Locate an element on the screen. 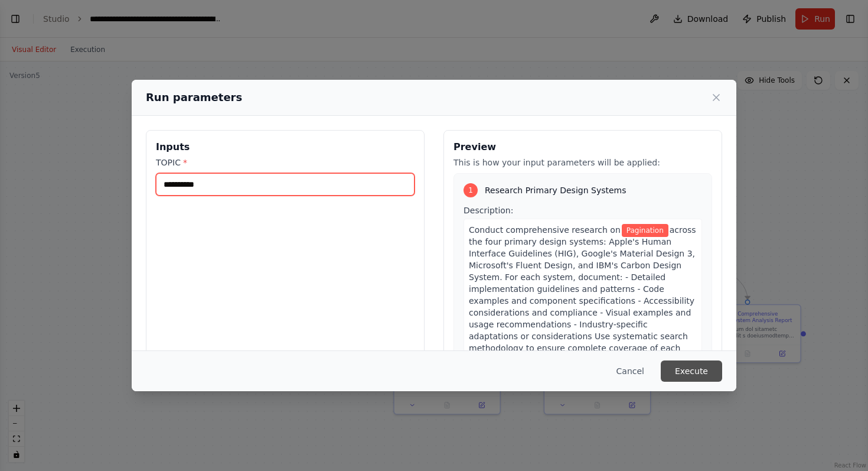  div: 1 is located at coordinates (471, 190).